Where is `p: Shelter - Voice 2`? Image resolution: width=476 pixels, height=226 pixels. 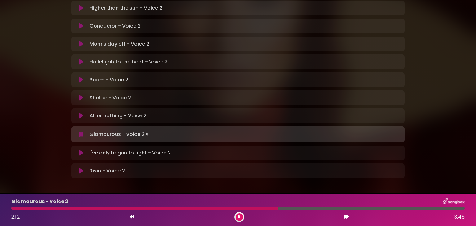 p: Shelter - Voice 2 is located at coordinates (110, 98).